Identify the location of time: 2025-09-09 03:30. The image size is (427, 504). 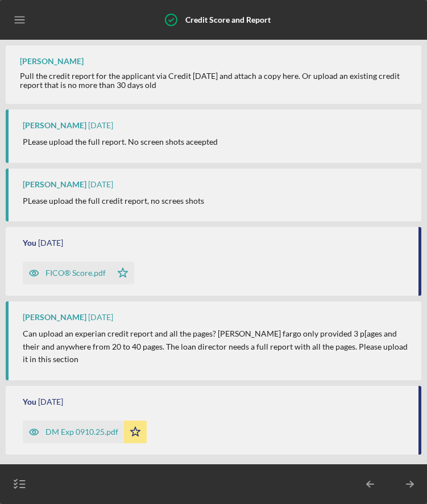
(50, 243).